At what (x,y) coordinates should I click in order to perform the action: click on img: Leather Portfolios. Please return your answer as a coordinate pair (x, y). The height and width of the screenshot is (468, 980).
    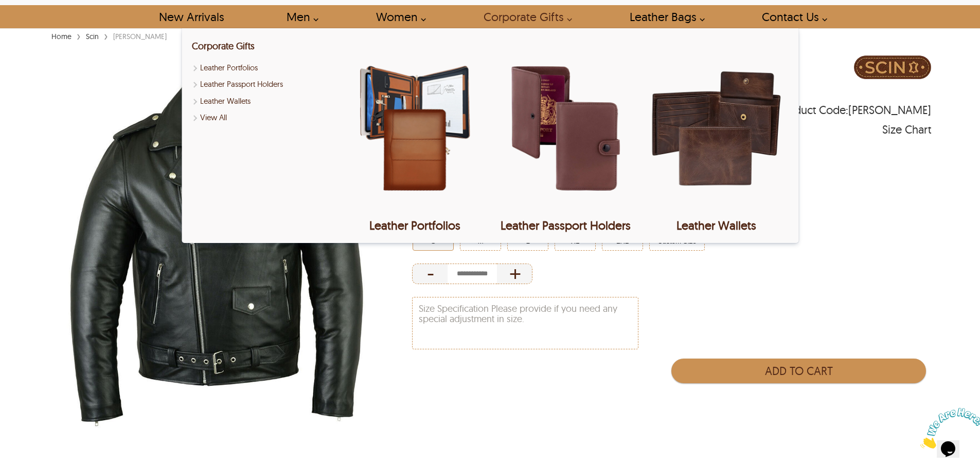
    Looking at the image, I should click on (415, 128).